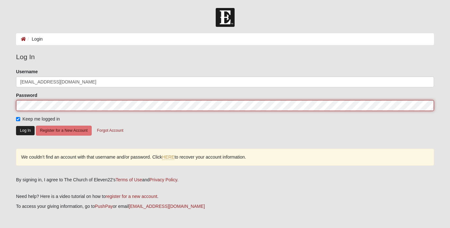  I want to click on li: Login, so click(34, 39).